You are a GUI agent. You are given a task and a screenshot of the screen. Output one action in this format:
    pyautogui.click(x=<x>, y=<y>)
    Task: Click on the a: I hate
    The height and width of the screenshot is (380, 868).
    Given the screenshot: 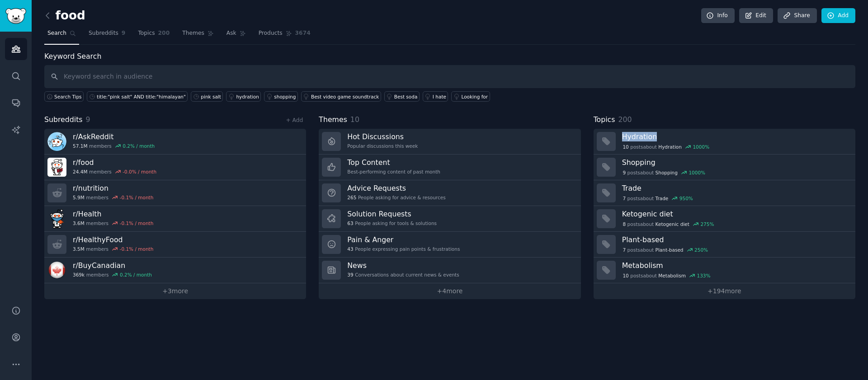 What is the action you would take?
    pyautogui.click(x=435, y=96)
    